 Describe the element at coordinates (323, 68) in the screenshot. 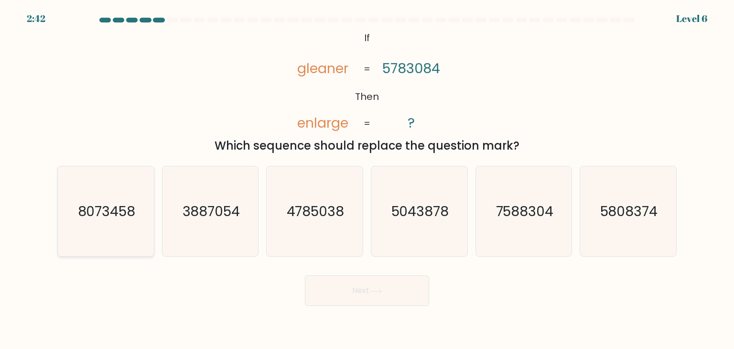

I see `tspan: gleaner` at that location.